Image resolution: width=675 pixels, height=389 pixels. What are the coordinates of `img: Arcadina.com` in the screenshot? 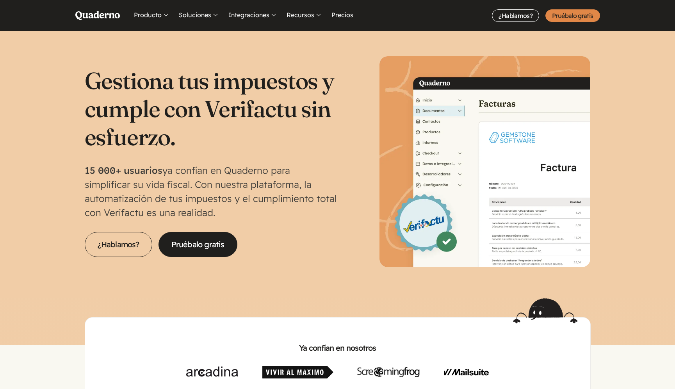 It's located at (212, 372).